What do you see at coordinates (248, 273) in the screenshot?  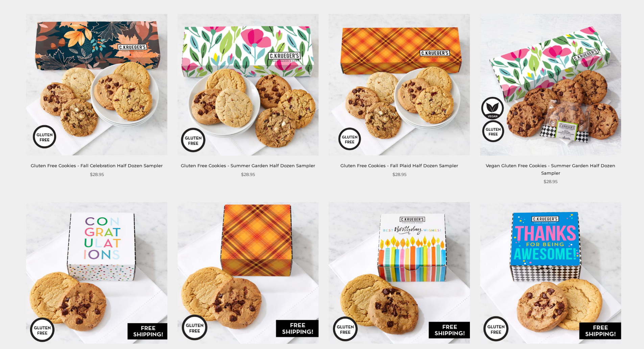 I see `a: Gluten Free Cookies - Fall Plaid Duo Sampler` at bounding box center [248, 273].